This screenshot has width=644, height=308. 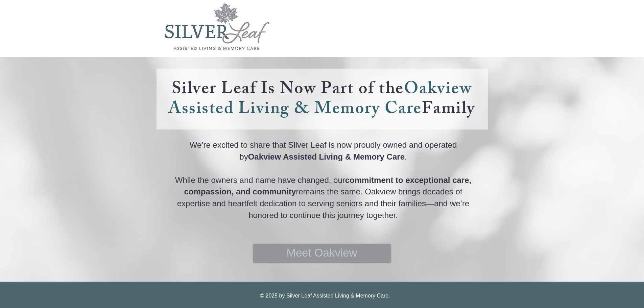 I want to click on a: Silver Leaf Is Now Part of theOakview Assisted Living & Memory CareFamily, so click(x=322, y=100).